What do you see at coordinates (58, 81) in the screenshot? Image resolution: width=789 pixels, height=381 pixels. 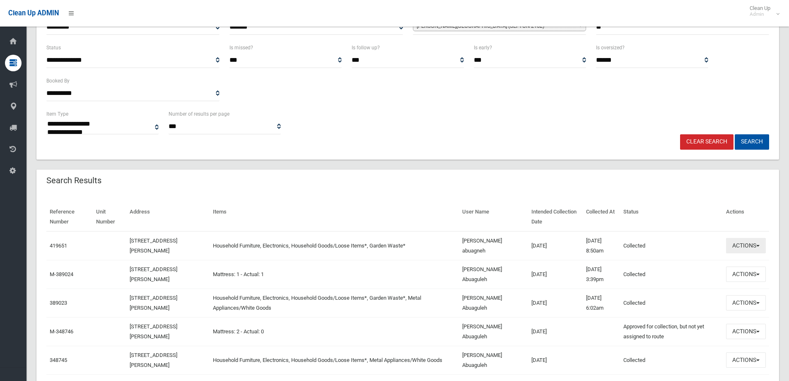 I see `label: Booked By` at bounding box center [58, 81].